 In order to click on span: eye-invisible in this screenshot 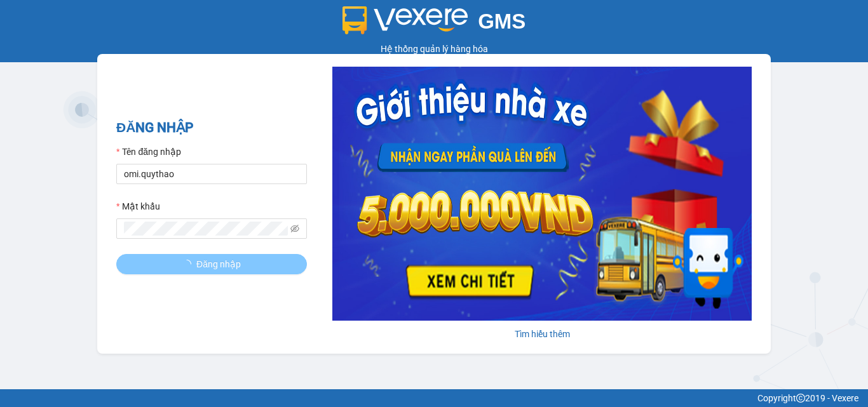, I will do `click(295, 229)`.